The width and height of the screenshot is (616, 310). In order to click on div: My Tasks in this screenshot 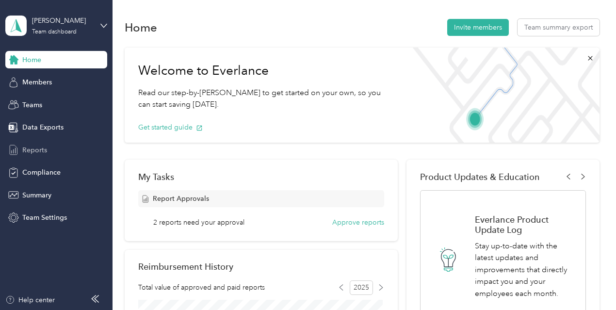, I will do `click(261, 177)`.